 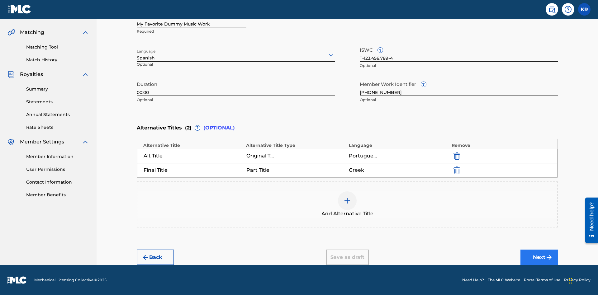 I want to click on span: Add Alternative Title, so click(x=347, y=214).